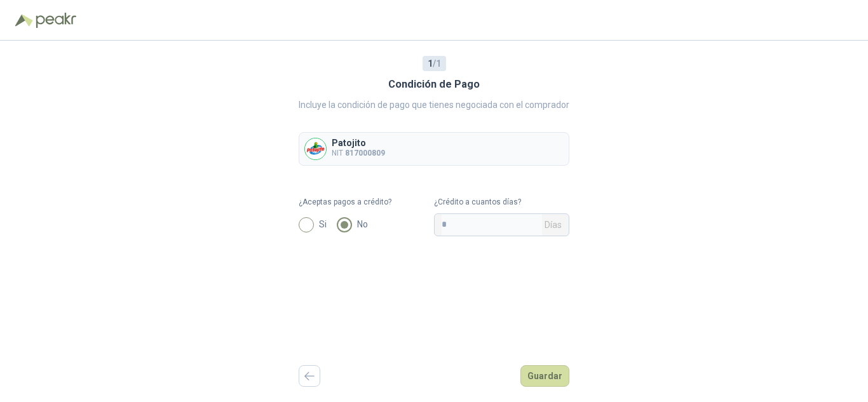  I want to click on b: 817000809, so click(365, 153).